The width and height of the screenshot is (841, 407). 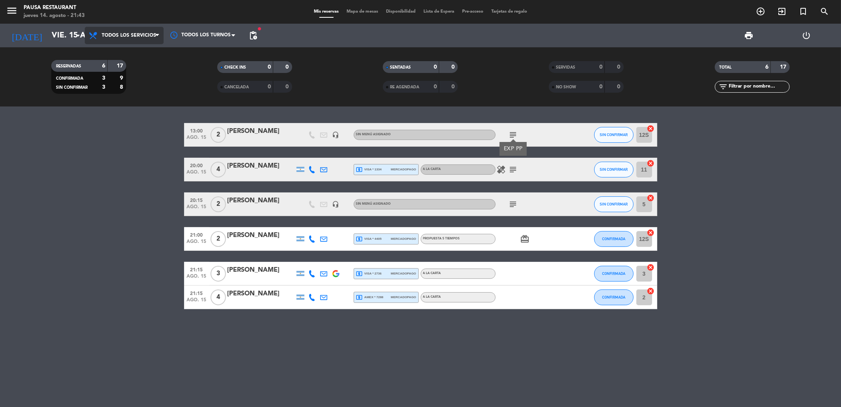 What do you see at coordinates (326, 11) in the screenshot?
I see `span: Mis reservas` at bounding box center [326, 11].